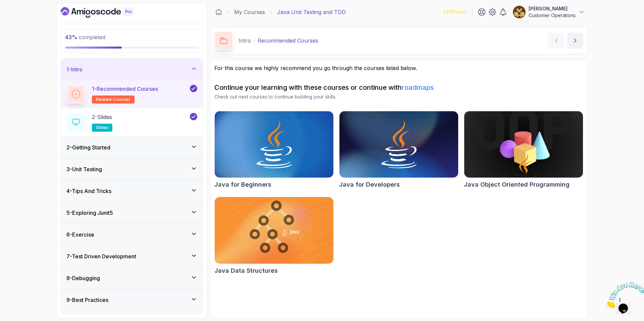  What do you see at coordinates (23, 16) in the screenshot?
I see `img: Chat attention grabber` at bounding box center [23, 16].